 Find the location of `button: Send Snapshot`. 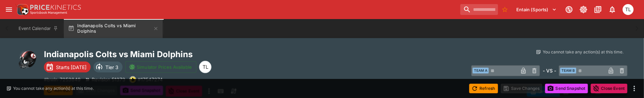

button: Send Snapshot is located at coordinates (566, 89).